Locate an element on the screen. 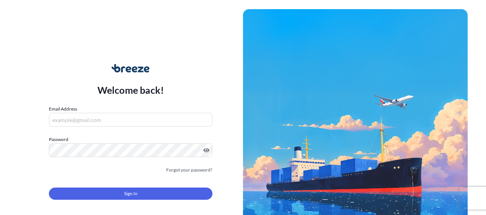 This screenshot has height=215, width=486. label: Password is located at coordinates (131, 140).